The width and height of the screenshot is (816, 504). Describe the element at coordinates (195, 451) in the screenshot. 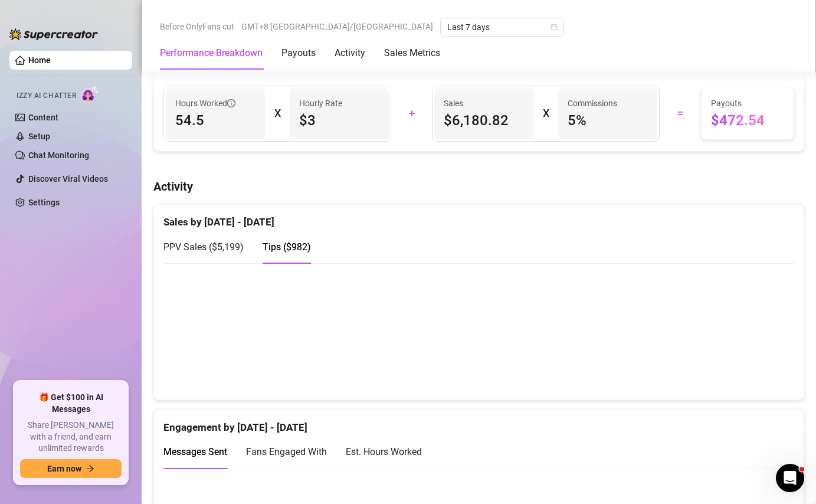

I see `span: Messages Sent` at that location.